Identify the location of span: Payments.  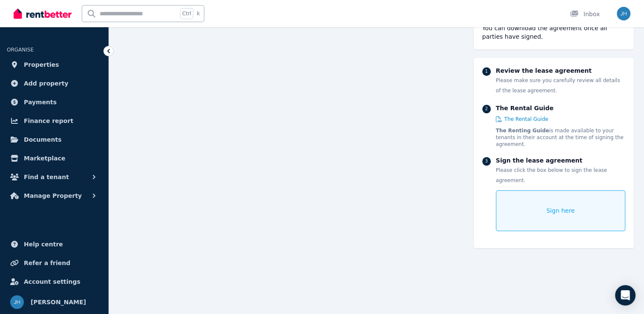
(40, 102).